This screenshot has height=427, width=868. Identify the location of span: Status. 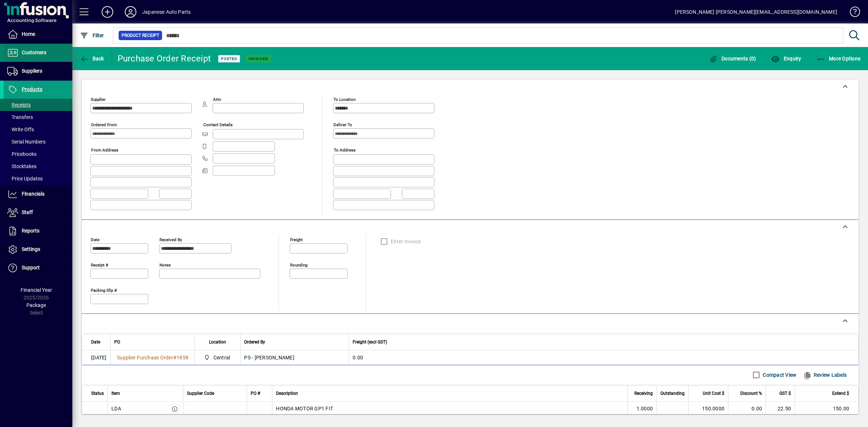
(97, 393).